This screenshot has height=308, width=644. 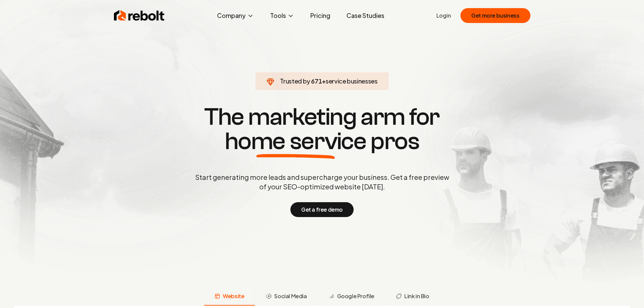 I want to click on a: Login, so click(x=444, y=15).